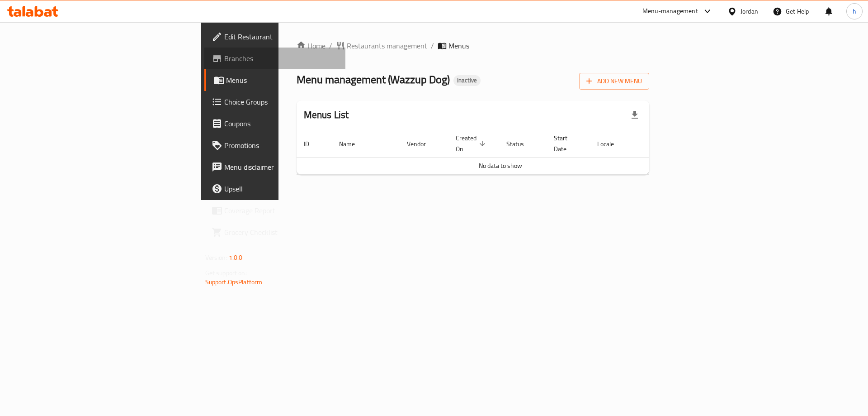 Image resolution: width=868 pixels, height=416 pixels. What do you see at coordinates (226, 273) in the screenshot?
I see `span: Get support on:` at bounding box center [226, 273].